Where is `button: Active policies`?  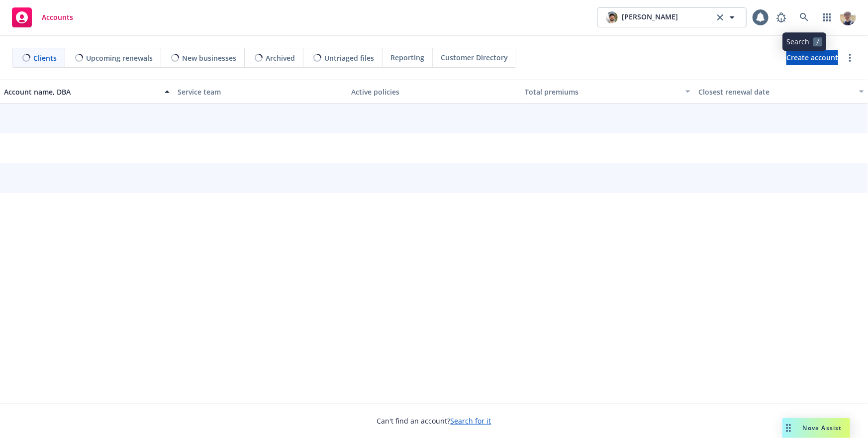
button: Active policies is located at coordinates (434, 92).